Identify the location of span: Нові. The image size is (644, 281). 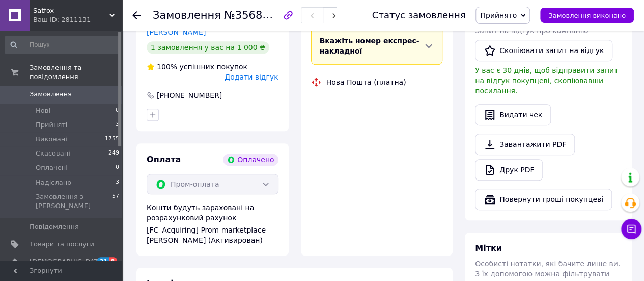
(43, 110).